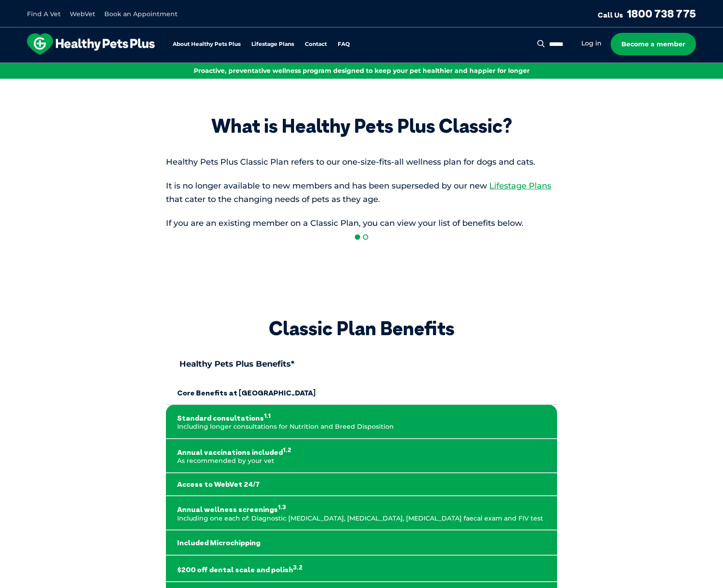 This screenshot has width=723, height=588. Describe the element at coordinates (647, 13) in the screenshot. I see `a: Call Us1800 738 775` at that location.